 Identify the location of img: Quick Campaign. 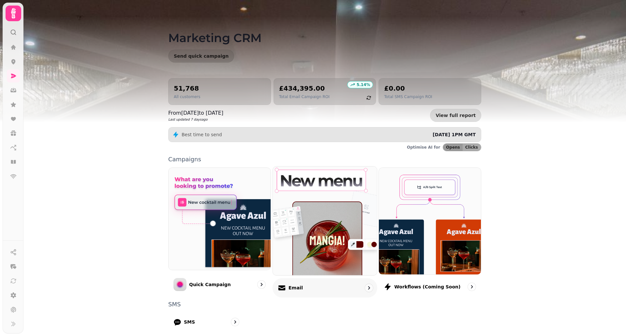
(219, 219).